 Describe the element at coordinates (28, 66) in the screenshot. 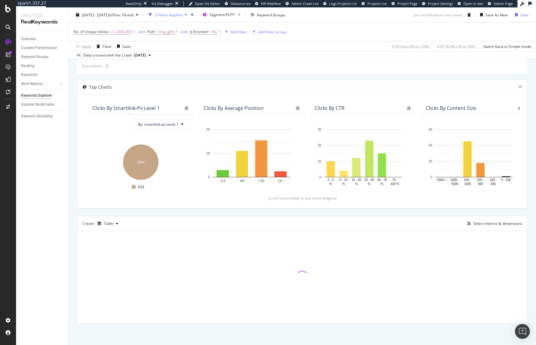

I see `div: Ranking` at that location.